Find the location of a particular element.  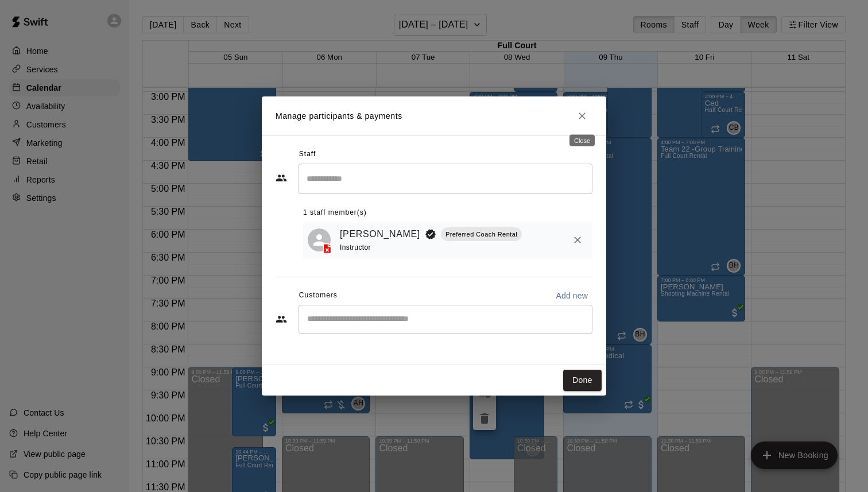

span: Customers is located at coordinates (318, 296).